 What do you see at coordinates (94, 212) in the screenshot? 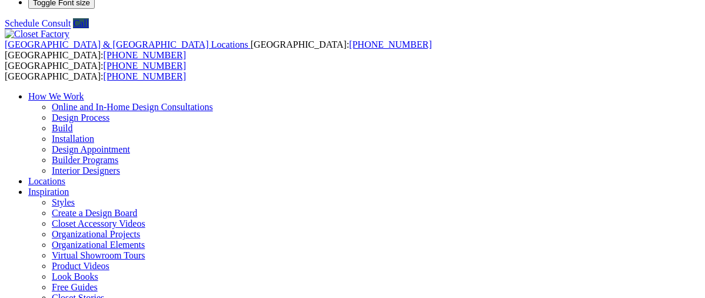
I see `a: Create a Design Board` at bounding box center [94, 212].